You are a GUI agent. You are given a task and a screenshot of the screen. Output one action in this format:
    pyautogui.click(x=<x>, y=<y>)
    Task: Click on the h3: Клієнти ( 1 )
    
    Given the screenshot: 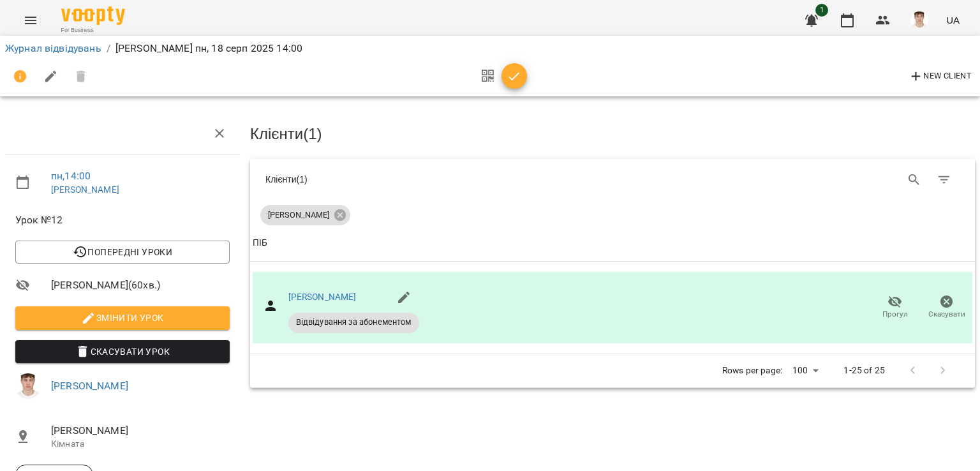 What is the action you would take?
    pyautogui.click(x=612, y=134)
    